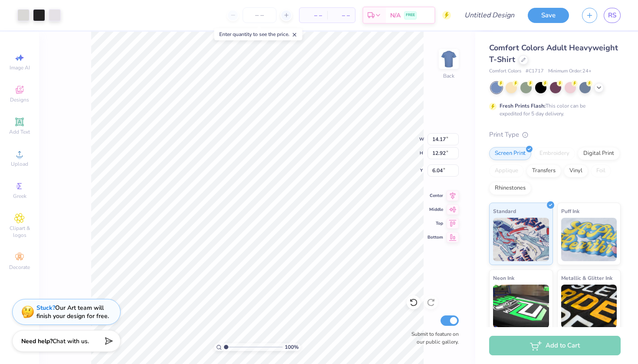 The image size is (638, 364). What do you see at coordinates (555, 134) in the screenshot?
I see `div: Print Type` at bounding box center [555, 134].